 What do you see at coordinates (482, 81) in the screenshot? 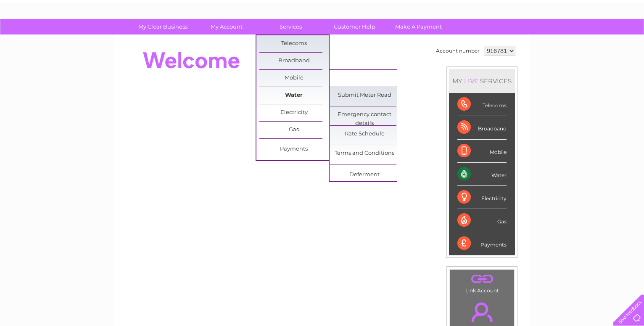
I see `div: MY SERVICES` at bounding box center [482, 81].